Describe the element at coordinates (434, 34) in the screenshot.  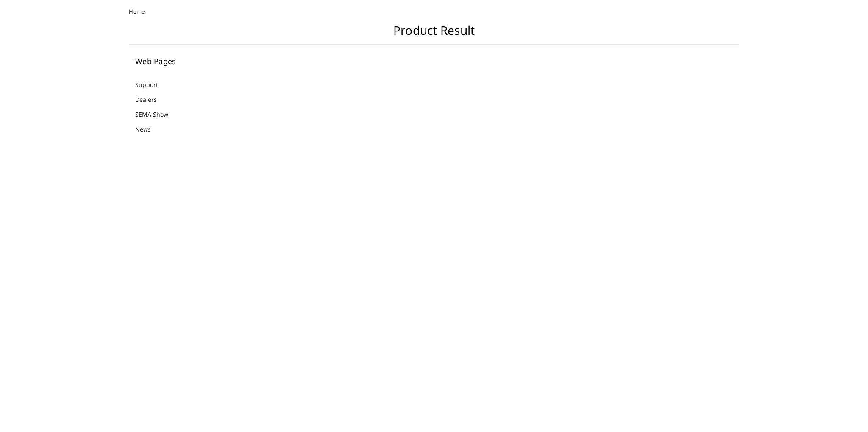
I see `h1: Product Result` at that location.